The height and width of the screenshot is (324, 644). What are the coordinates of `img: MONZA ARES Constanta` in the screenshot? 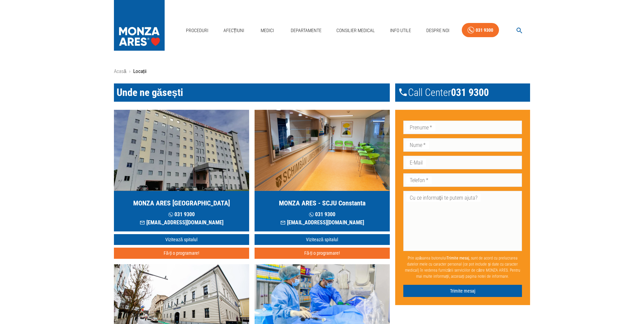 It's located at (322, 150).